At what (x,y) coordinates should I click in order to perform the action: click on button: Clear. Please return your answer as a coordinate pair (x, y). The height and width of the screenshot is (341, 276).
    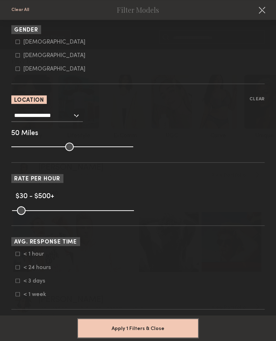
    Looking at the image, I should click on (257, 99).